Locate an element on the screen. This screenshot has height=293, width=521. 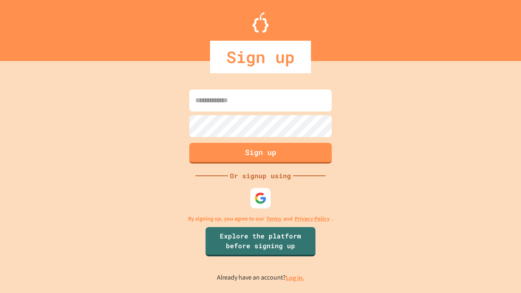
div: Or signup using is located at coordinates (261, 176).